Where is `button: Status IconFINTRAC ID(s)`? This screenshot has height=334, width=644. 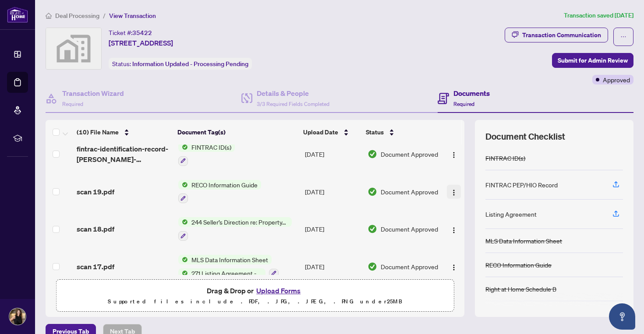 button: Status IconFINTRAC ID(s) is located at coordinates (207, 154).